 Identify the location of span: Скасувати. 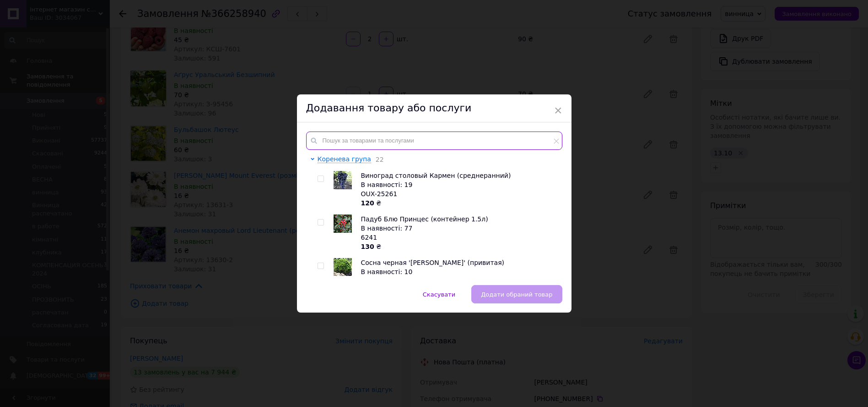
(439, 294).